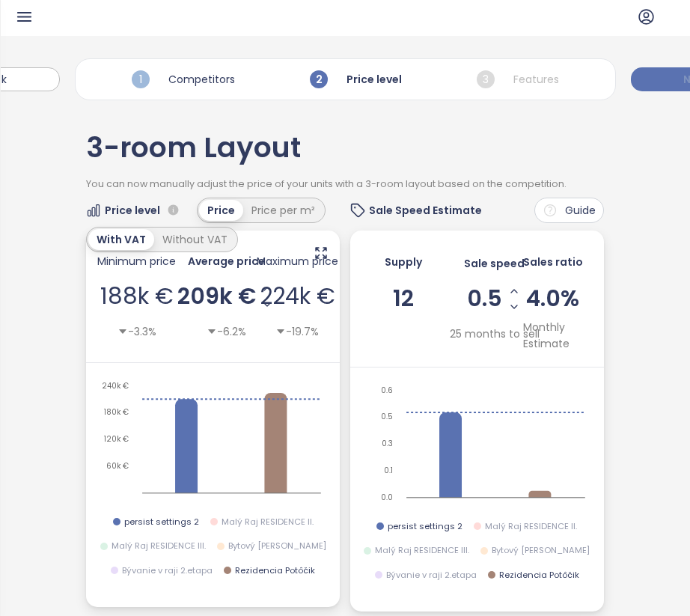 This screenshot has width=690, height=616. Describe the element at coordinates (554, 335) in the screenshot. I see `span: Monthly Estimate` at that location.